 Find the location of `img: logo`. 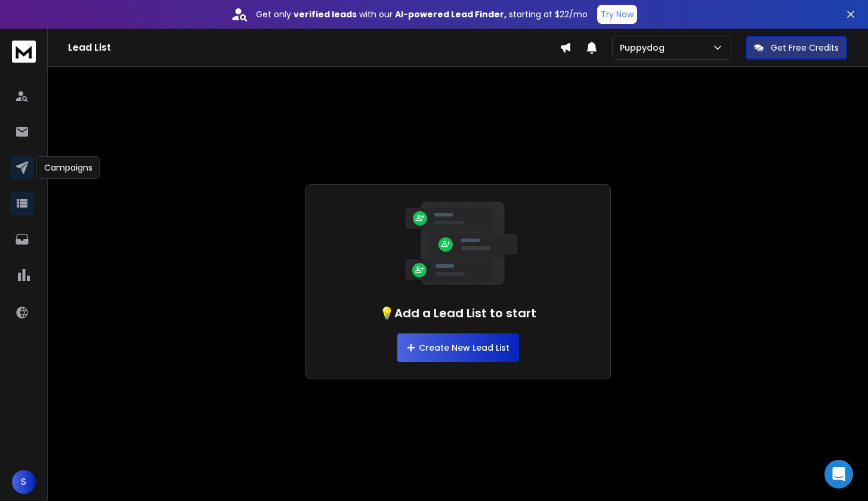

img: logo is located at coordinates (24, 51).